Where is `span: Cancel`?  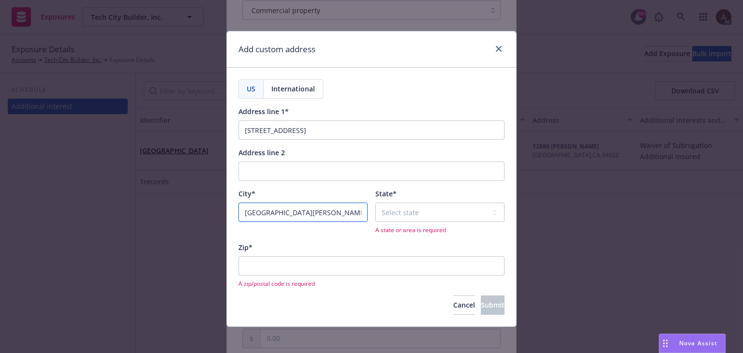 span: Cancel is located at coordinates (464, 305).